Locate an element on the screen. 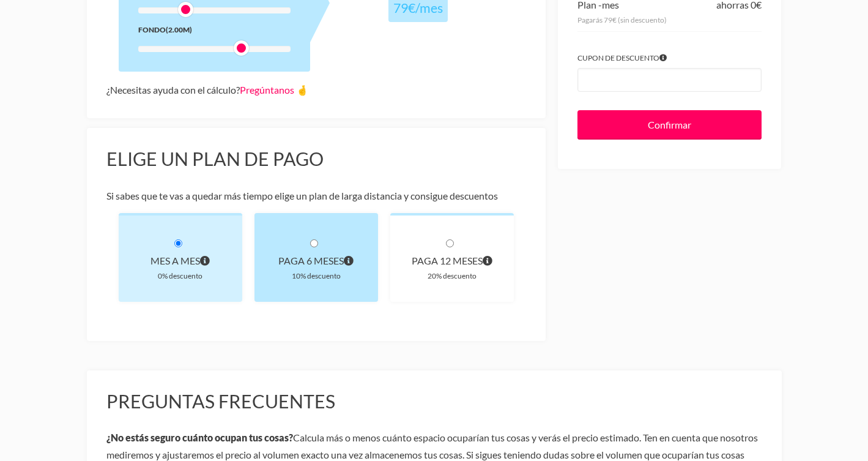 The height and width of the screenshot is (461, 868). p: Si sabes que te vas a quedar más tiempo elige un plan de larga distancia y consigue descuentos is located at coordinates (316, 196).